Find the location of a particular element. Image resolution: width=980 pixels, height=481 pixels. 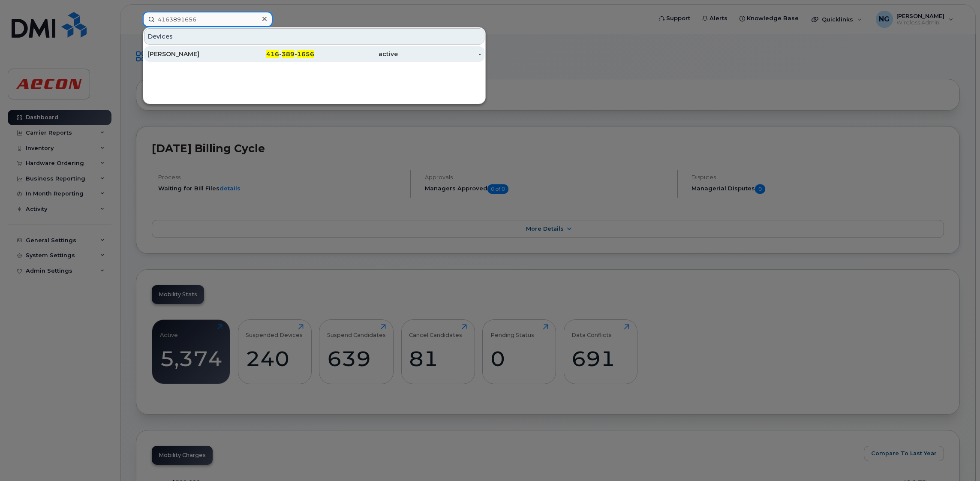

span: 389 is located at coordinates (288, 54).